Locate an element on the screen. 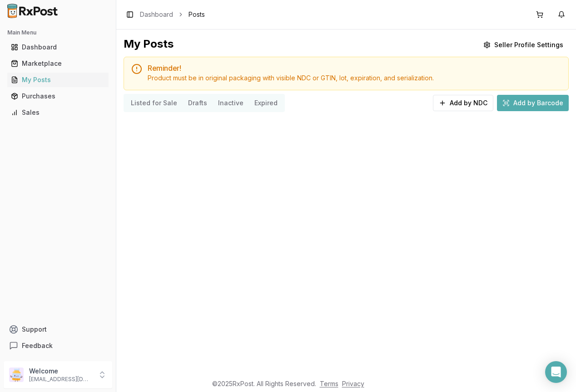  a: Privacy is located at coordinates (352, 384).